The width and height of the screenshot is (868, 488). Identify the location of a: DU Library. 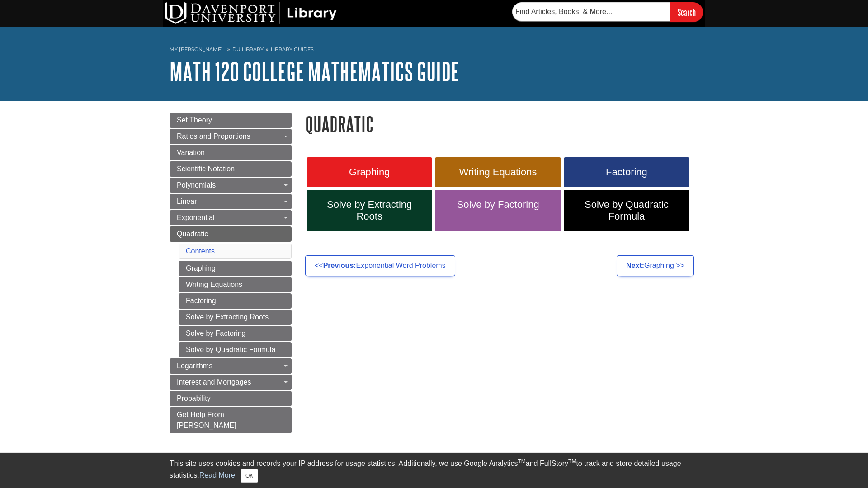
(248, 49).